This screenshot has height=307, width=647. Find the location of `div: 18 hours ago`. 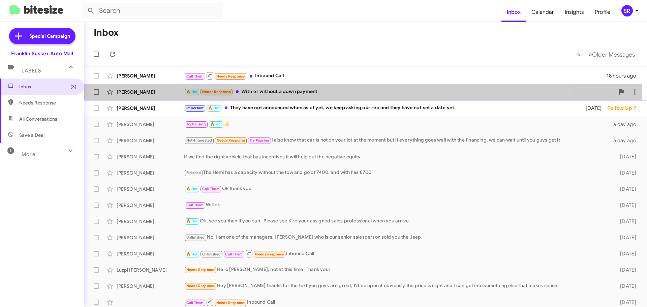

div: 18 hours ago is located at coordinates (624, 76).